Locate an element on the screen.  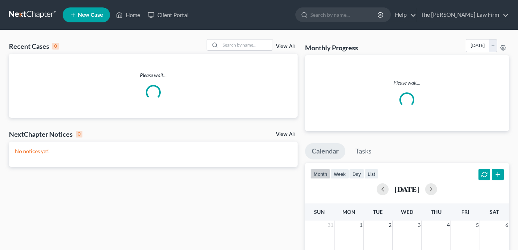
button: list is located at coordinates (371, 174).